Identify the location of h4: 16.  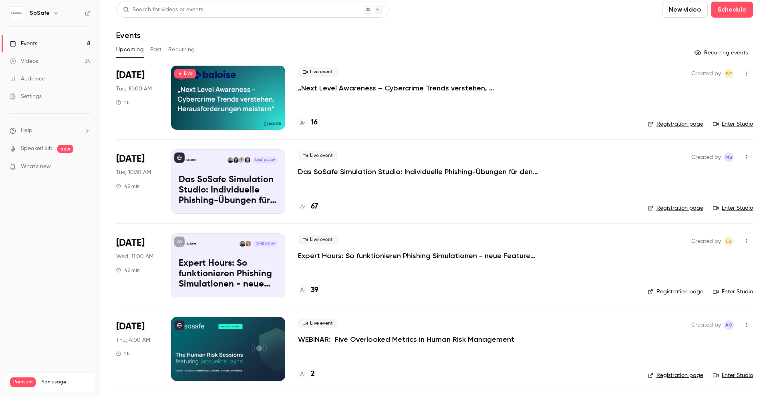
(314, 123).